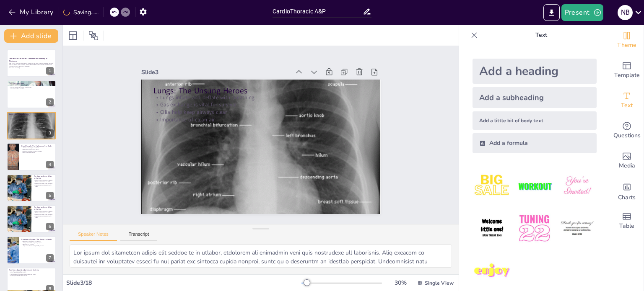 This screenshot has height=291, width=644. I want to click on div: Add text boxes, so click(626, 101).